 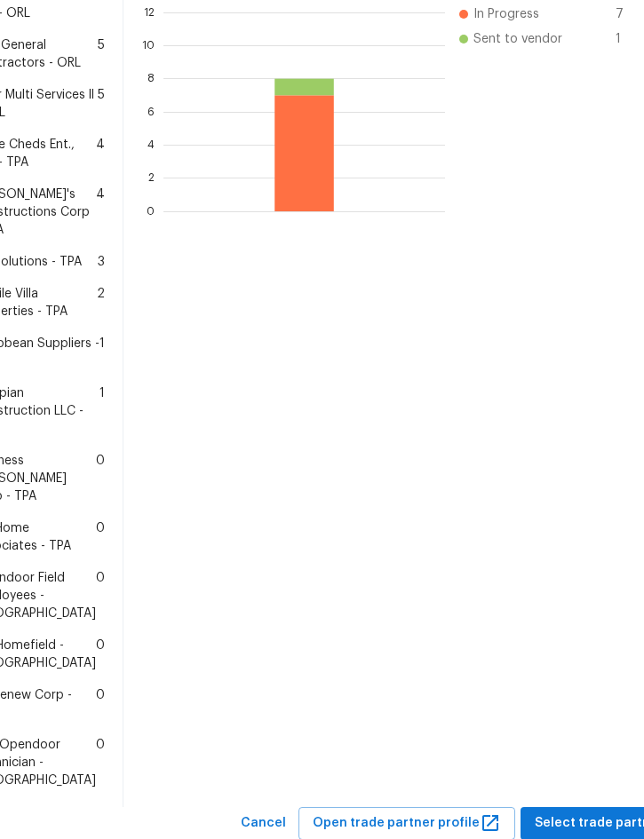 I want to click on span: Sent to vendor, so click(x=518, y=39).